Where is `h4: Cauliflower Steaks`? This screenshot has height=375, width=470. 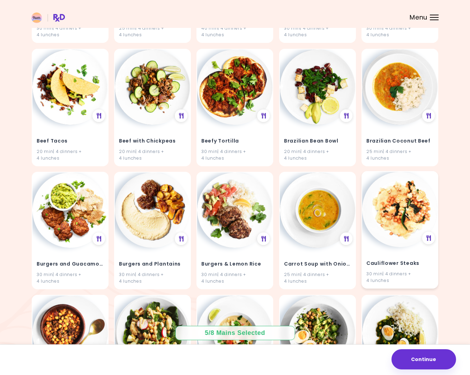 h4: Cauliflower Steaks is located at coordinates (400, 264).